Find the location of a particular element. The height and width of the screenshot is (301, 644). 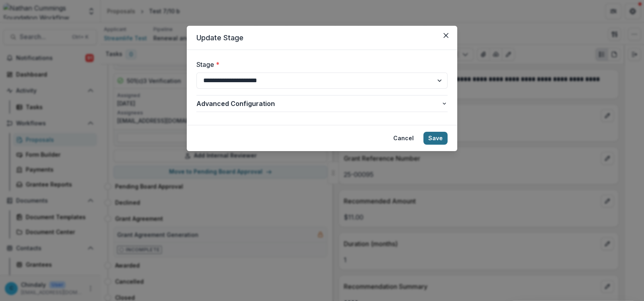

button: Save is located at coordinates (436, 138).